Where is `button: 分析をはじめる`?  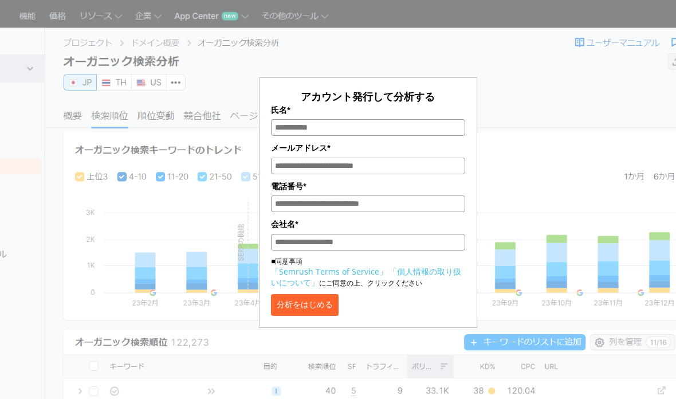
button: 分析をはじめる is located at coordinates (305, 305).